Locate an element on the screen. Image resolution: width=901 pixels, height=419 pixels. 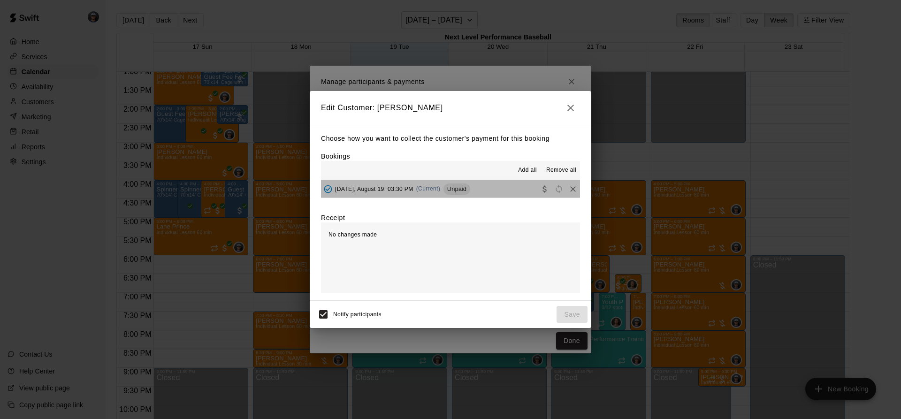
button: Added - Collect Payment is located at coordinates (328, 189).